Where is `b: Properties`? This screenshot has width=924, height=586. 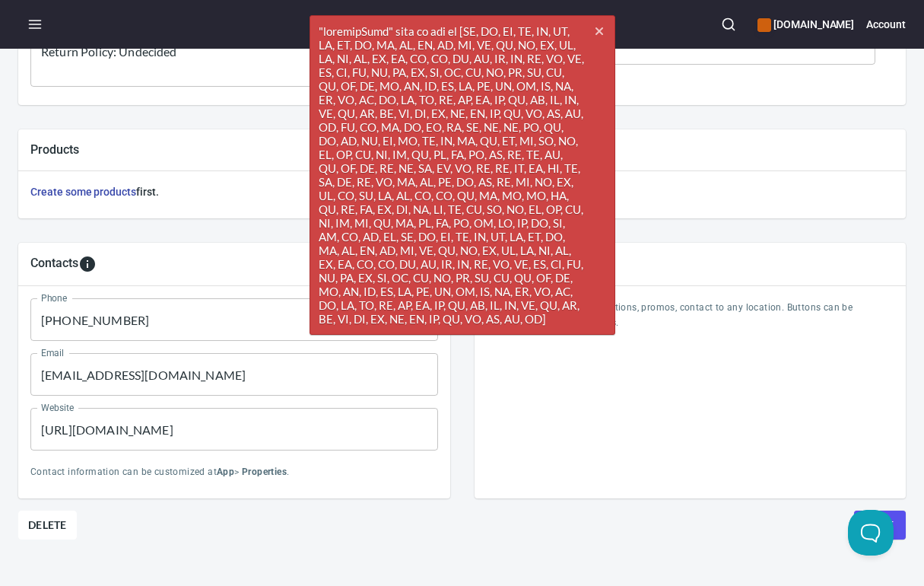 b: Properties is located at coordinates (263, 471).